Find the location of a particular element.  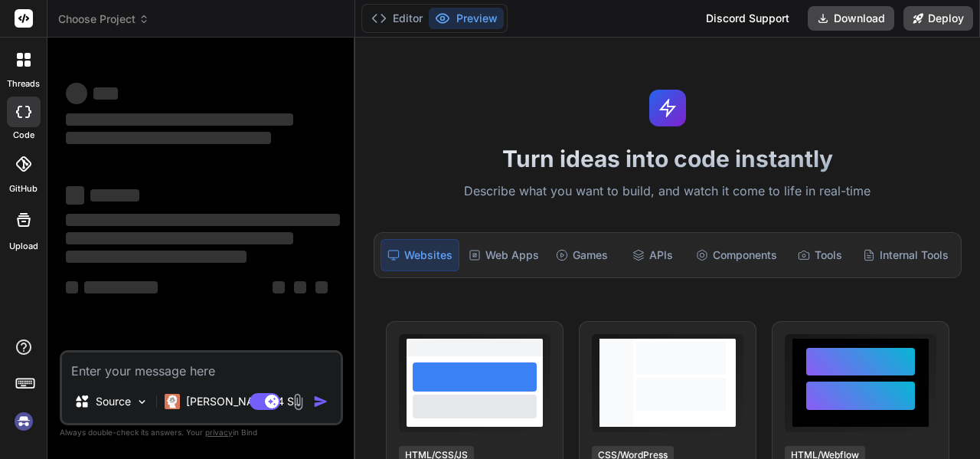

span: Choose Project is located at coordinates (103, 19).